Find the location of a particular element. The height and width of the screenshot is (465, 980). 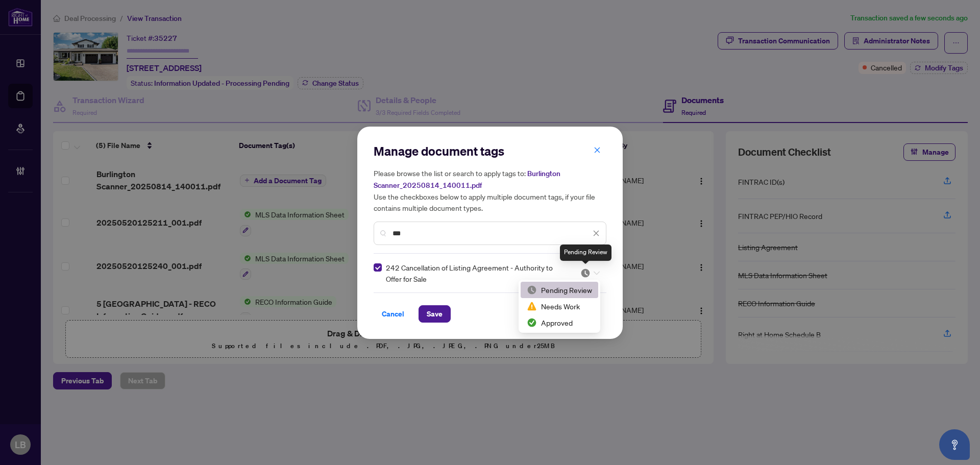

button: Save is located at coordinates (434, 314).